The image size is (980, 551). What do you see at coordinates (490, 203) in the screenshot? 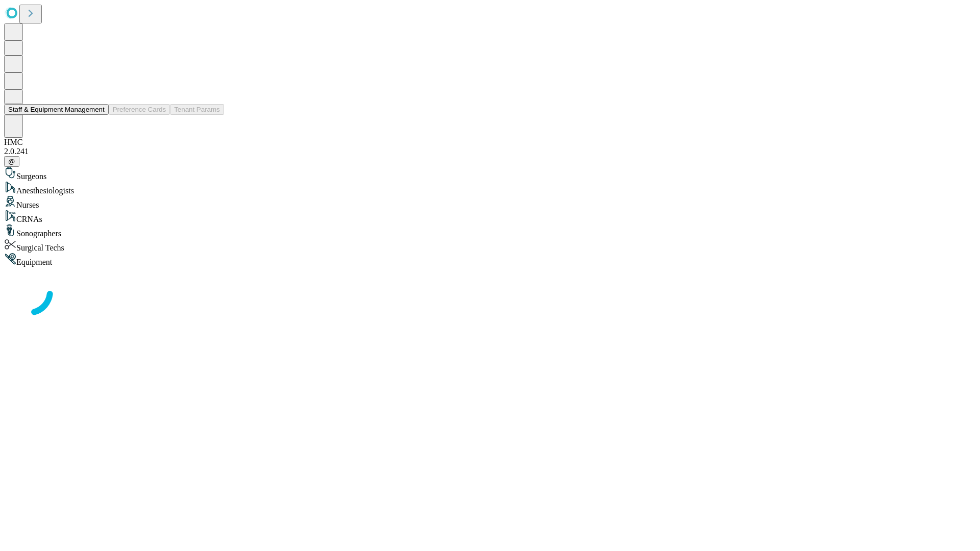
I see `div: Nurses` at bounding box center [490, 203].